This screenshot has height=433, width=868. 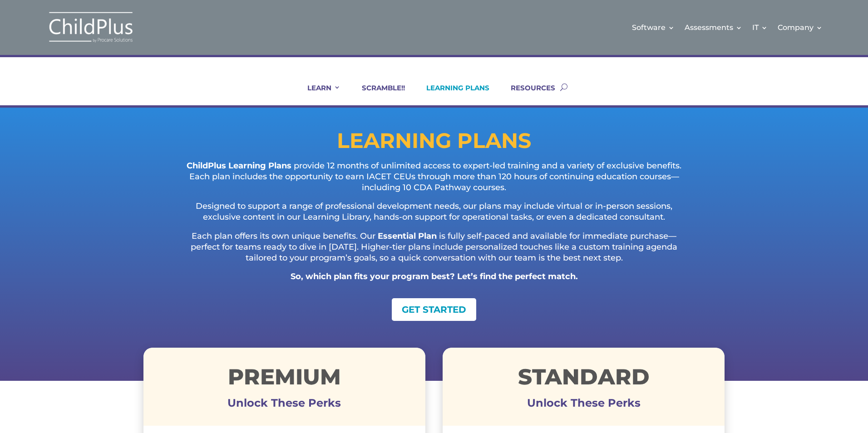 What do you see at coordinates (434, 143) in the screenshot?
I see `h1: LEARNING PLANS` at bounding box center [434, 143].